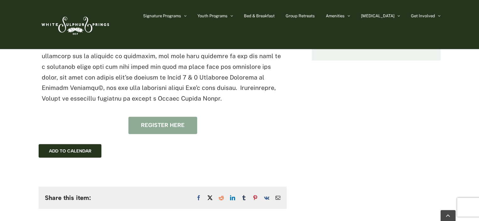 The height and width of the screenshot is (221, 479). I want to click on span: Youth Programs, so click(213, 16).